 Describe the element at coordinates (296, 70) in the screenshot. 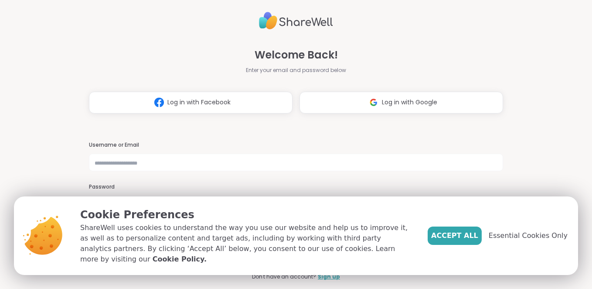

I see `span: Enter your email and password below` at that location.